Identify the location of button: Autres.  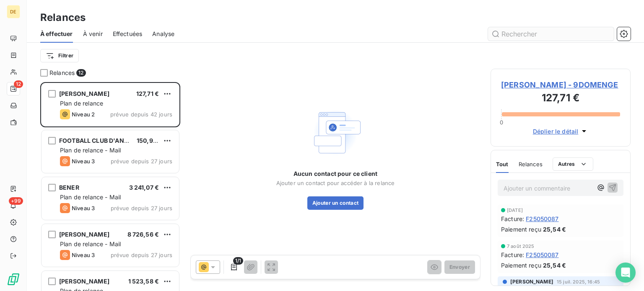
(573, 164).